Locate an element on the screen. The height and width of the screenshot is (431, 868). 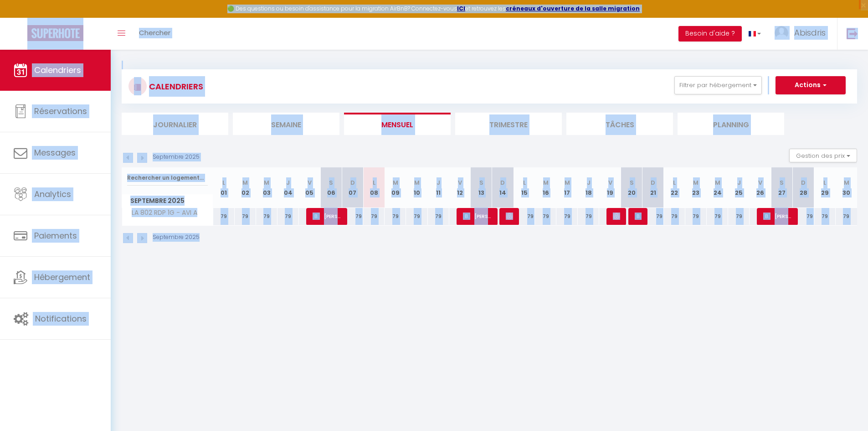
button: Actions is located at coordinates (811, 85).